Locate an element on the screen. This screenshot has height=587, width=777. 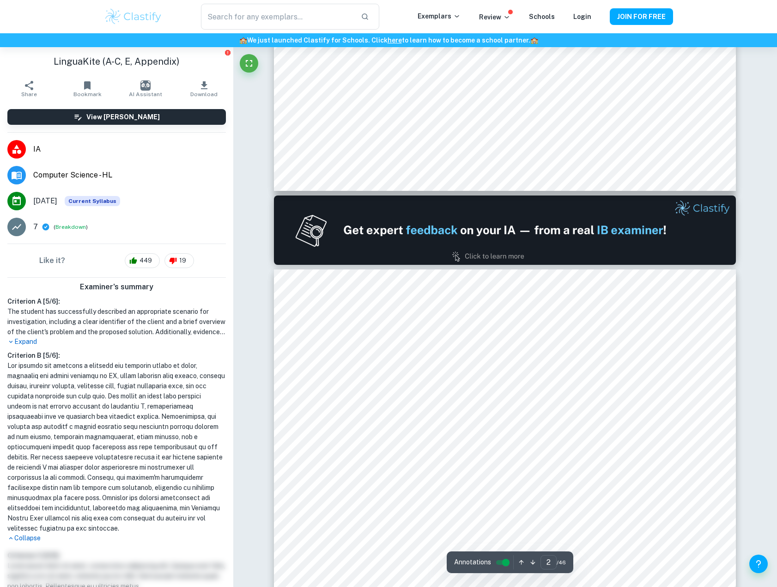
a: Schools is located at coordinates (542, 17).